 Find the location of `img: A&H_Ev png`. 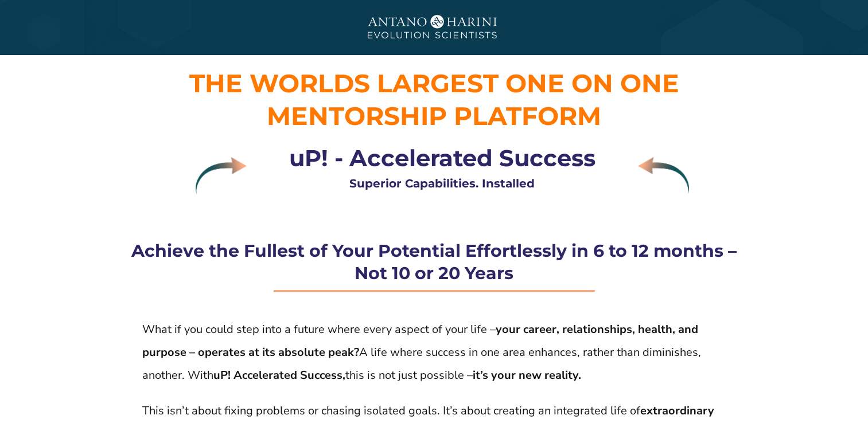

img: A&H_Ev png is located at coordinates (434, 28).